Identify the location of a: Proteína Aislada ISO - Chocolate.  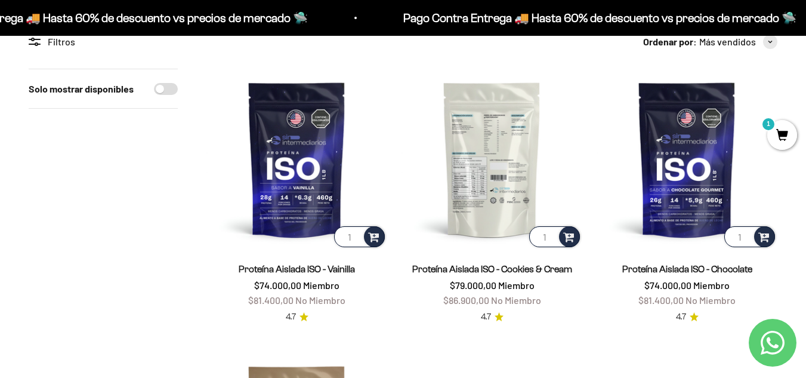
(688, 269).